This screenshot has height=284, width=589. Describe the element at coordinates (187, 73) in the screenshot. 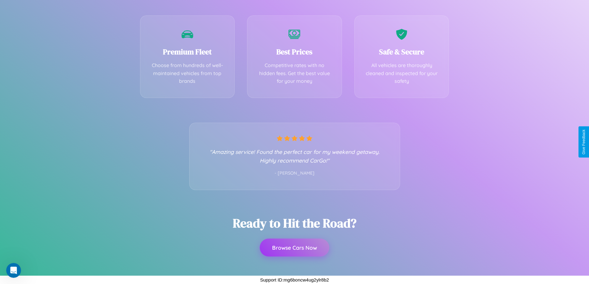

I see `p: Choose from hundreds of well-maintained vehicles from top brands` at that location.